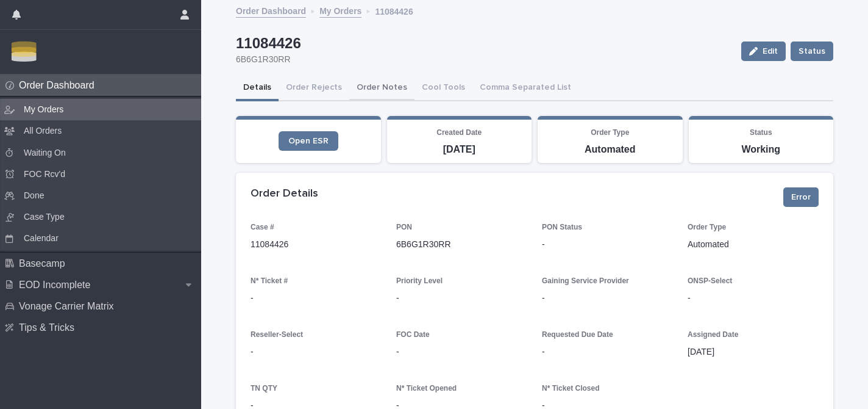 The height and width of the screenshot is (409, 868). Describe the element at coordinates (713, 334) in the screenshot. I see `span: Assigned Date` at that location.